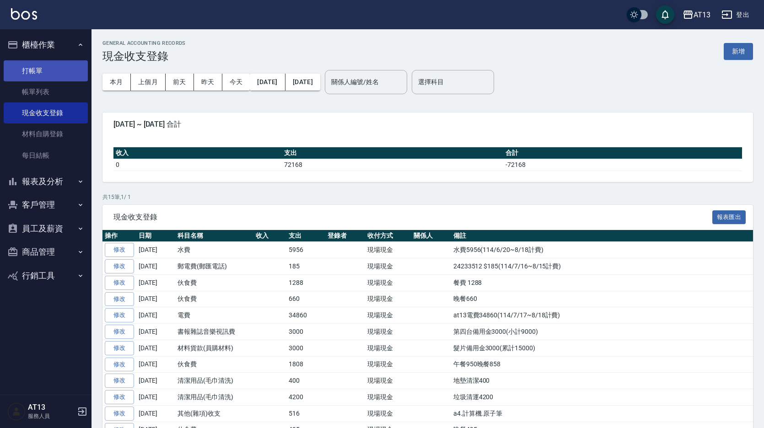 The image size is (764, 428). Describe the element at coordinates (738, 51) in the screenshot. I see `button: 新增` at that location.